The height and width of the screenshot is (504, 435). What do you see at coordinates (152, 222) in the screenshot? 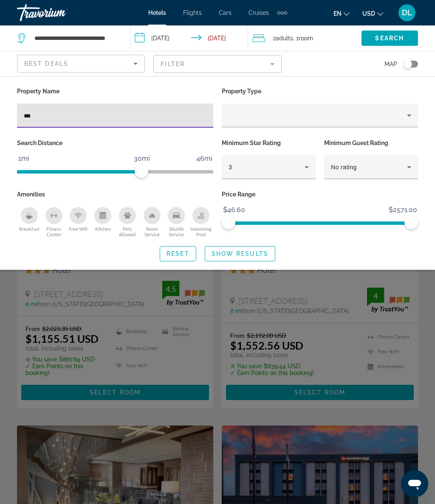
I see `button: Room Service` at bounding box center [152, 222].